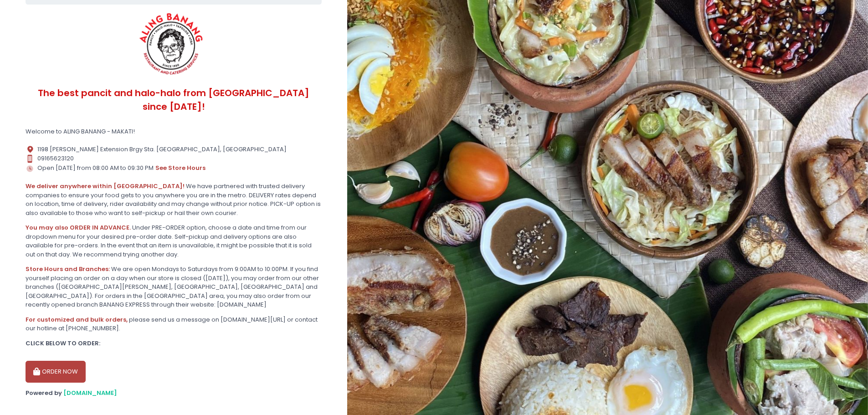  Describe the element at coordinates (67, 269) in the screenshot. I see `b: Store Hours and Branches:` at that location.